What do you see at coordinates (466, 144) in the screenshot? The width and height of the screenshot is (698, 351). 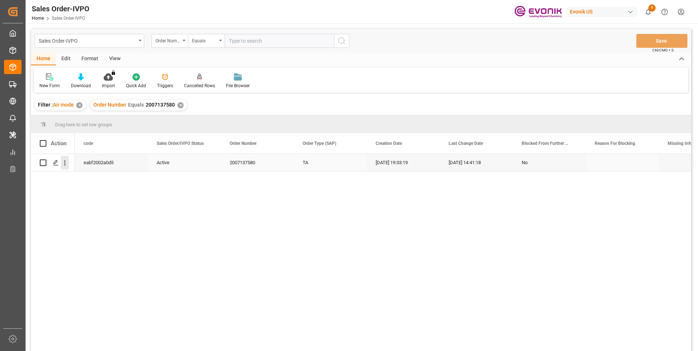 I see `span: Last Change Date` at bounding box center [466, 144].